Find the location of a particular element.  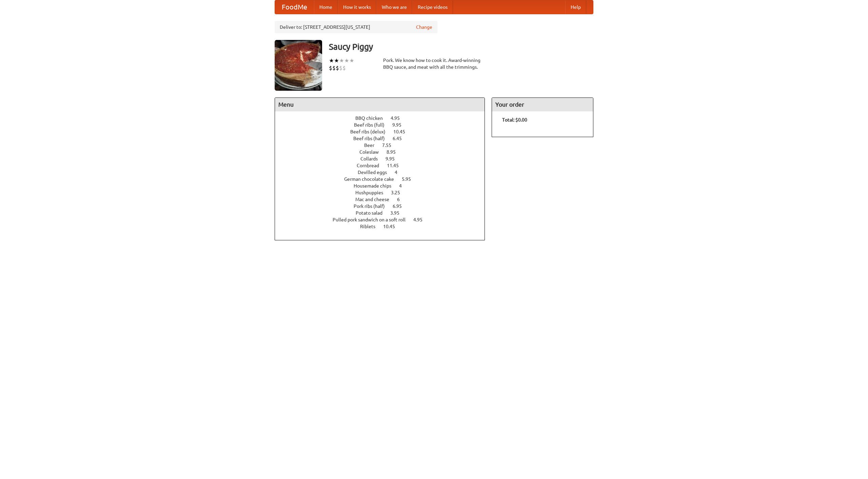

span: 6.95 is located at coordinates (400, 206).